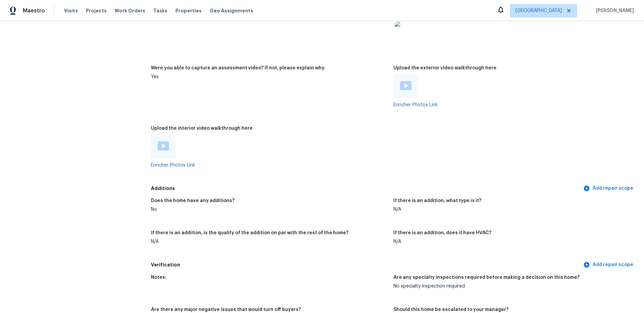 Image resolution: width=644 pixels, height=313 pixels. I want to click on h5: Does the home have any additions?, so click(192, 201).